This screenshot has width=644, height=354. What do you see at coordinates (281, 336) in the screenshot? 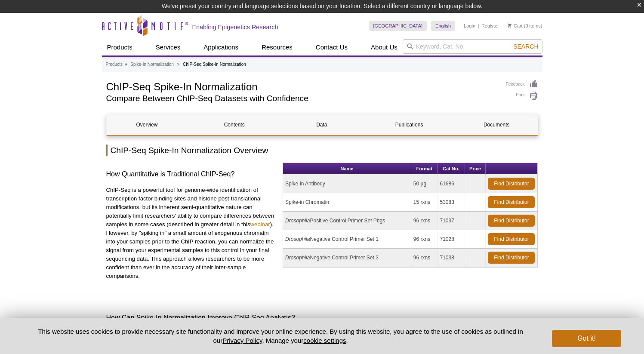
I see `p: This website uses cookies to provide necessary site functionality and improve your online experie...` at bounding box center [281, 336].